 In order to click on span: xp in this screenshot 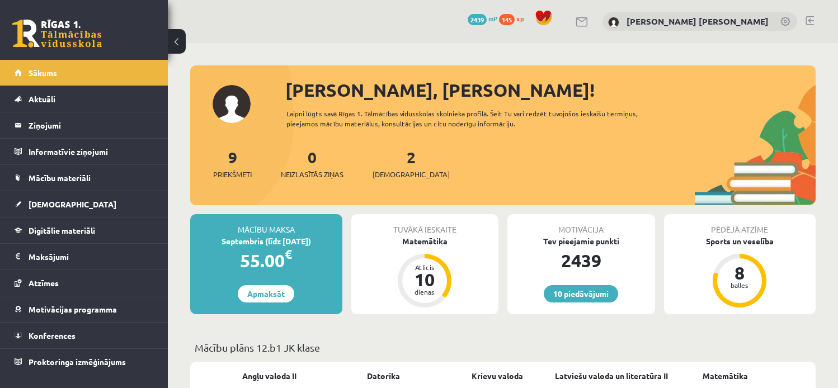, I will do `click(520, 18)`.